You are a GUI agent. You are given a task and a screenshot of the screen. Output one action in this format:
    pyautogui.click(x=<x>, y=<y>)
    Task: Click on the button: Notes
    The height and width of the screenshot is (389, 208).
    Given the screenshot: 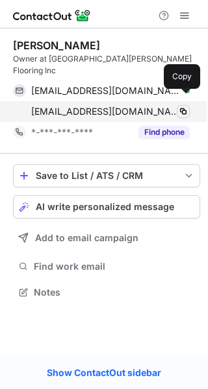 What is the action you would take?
    pyautogui.click(x=106, y=293)
    